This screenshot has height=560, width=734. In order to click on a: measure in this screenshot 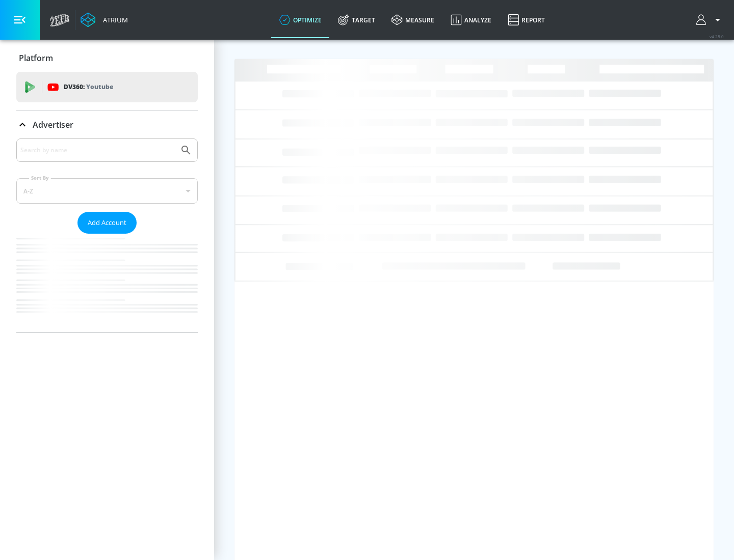, I will do `click(413, 20)`.